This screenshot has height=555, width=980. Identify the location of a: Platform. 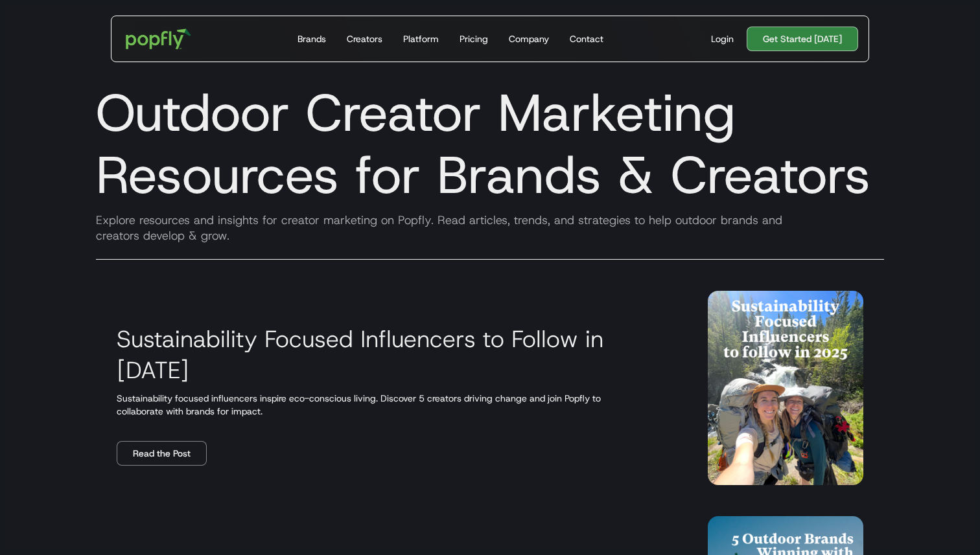
(420, 39).